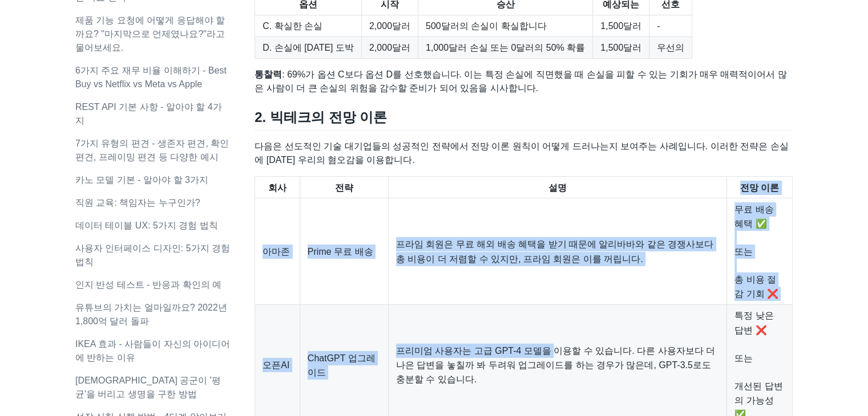 Image resolution: width=868 pixels, height=416 pixels. What do you see at coordinates (275, 365) in the screenshot?
I see `font: 오픈AI` at bounding box center [275, 365].